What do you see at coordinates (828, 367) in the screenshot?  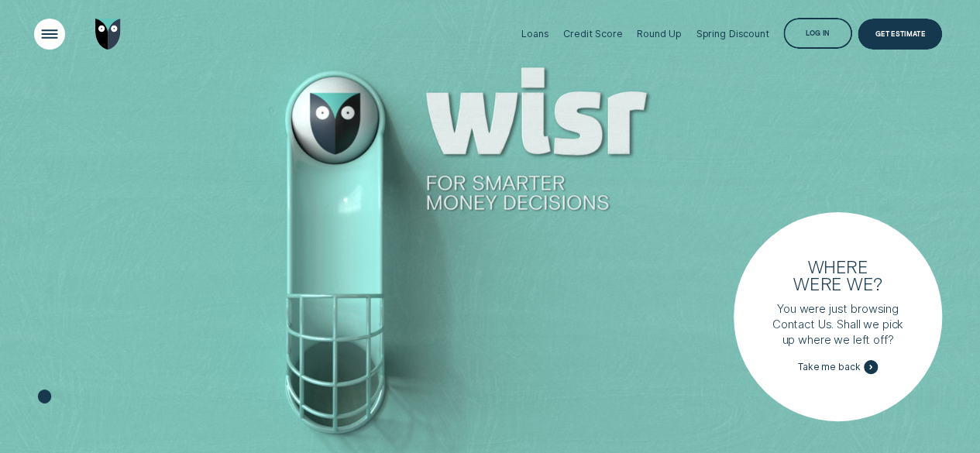 I see `span: Take me back` at bounding box center [828, 367].